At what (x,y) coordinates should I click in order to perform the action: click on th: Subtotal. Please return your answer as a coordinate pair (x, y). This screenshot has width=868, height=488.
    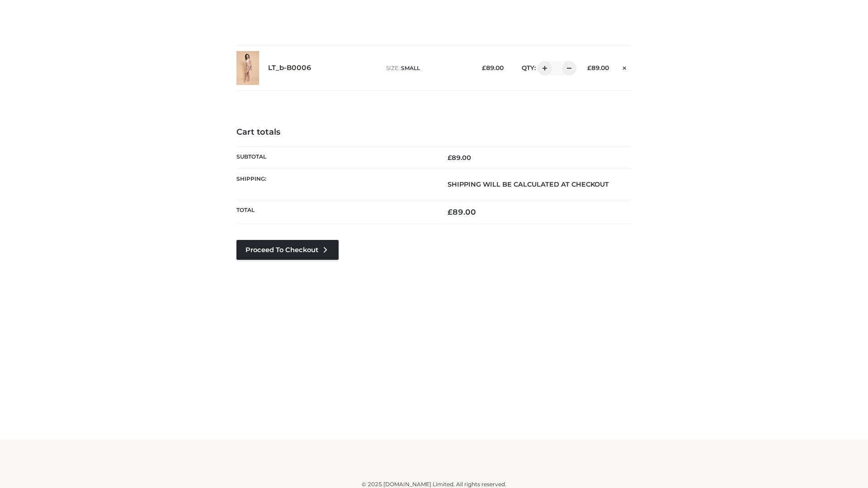
    Looking at the image, I should click on (335, 157).